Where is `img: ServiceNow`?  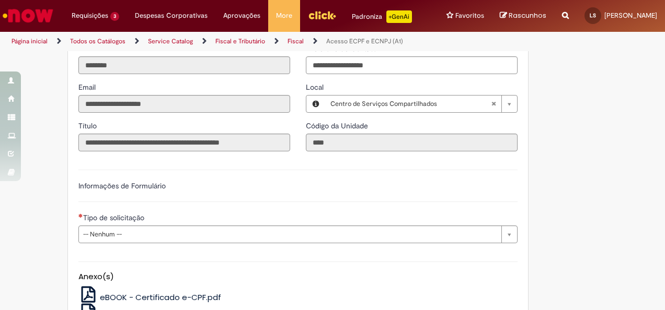 img: ServiceNow is located at coordinates (28, 16).